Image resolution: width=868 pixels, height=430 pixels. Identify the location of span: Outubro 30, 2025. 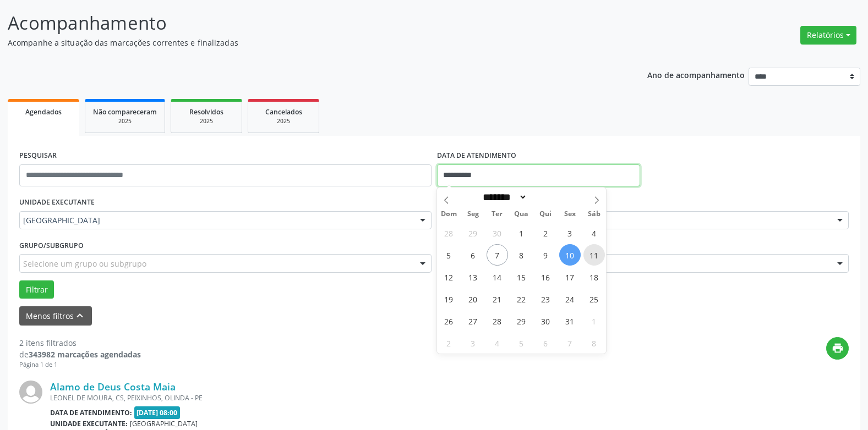
(545, 321).